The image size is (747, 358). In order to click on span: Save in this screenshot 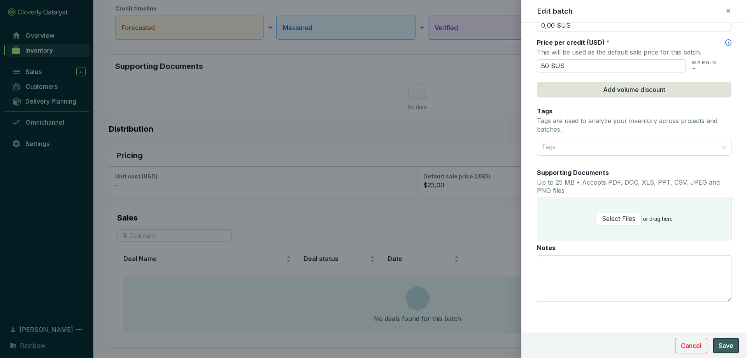, I will do `click(726, 345)`.